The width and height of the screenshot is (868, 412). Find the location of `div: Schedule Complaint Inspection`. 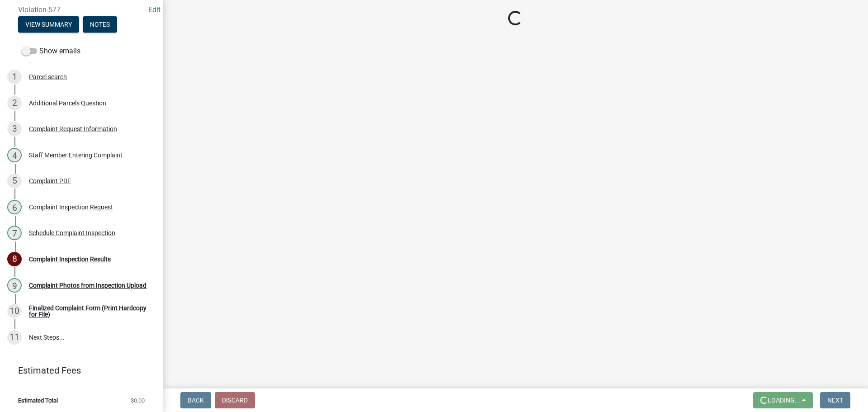

div: Schedule Complaint Inspection is located at coordinates (72, 233).